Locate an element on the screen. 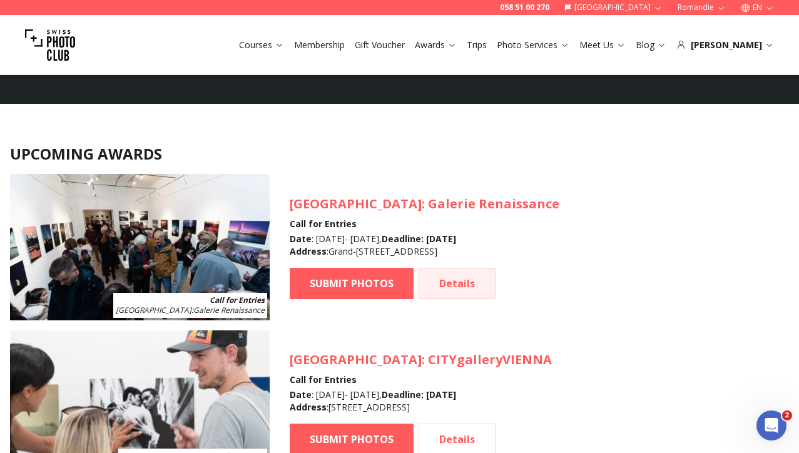 The width and height of the screenshot is (799, 453). a: Meet Us is located at coordinates (603, 45).